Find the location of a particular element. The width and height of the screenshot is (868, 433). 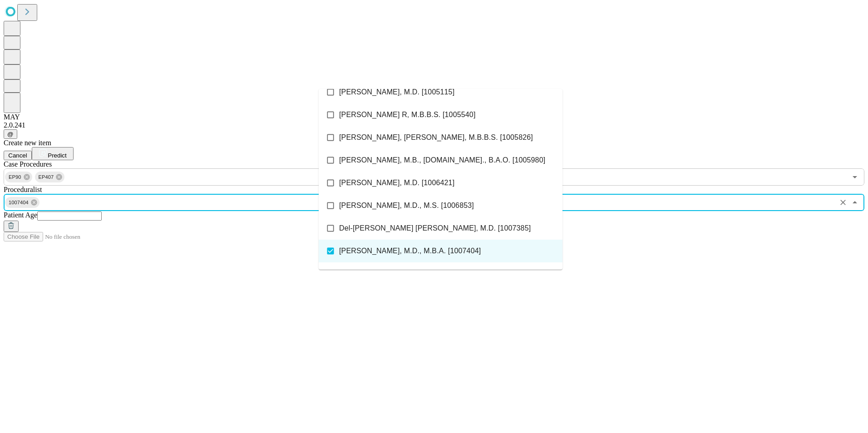

span: EP90 is located at coordinates (15, 177).